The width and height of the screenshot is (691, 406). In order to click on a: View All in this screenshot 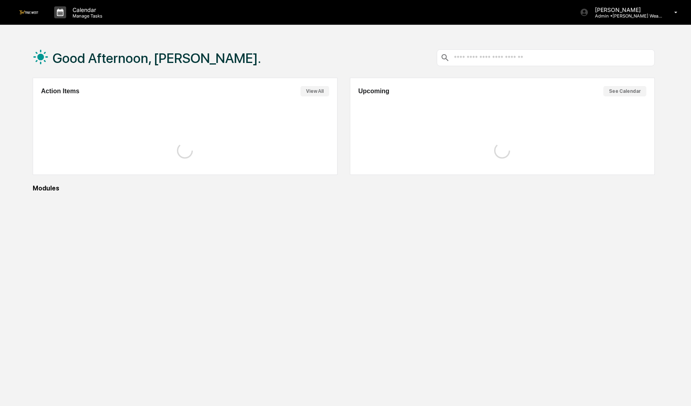, I will do `click(315, 91)`.